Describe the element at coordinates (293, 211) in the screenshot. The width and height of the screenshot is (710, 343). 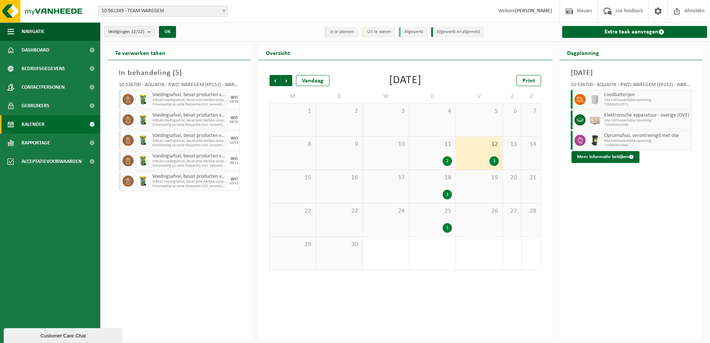
I see `span: 22` at that location.